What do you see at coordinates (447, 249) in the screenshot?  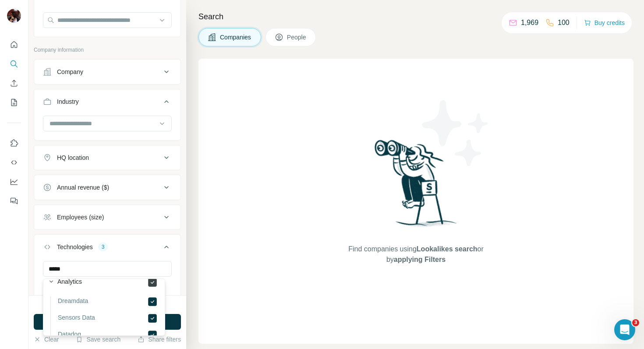 I see `span: Lookalikes search` at bounding box center [447, 249].